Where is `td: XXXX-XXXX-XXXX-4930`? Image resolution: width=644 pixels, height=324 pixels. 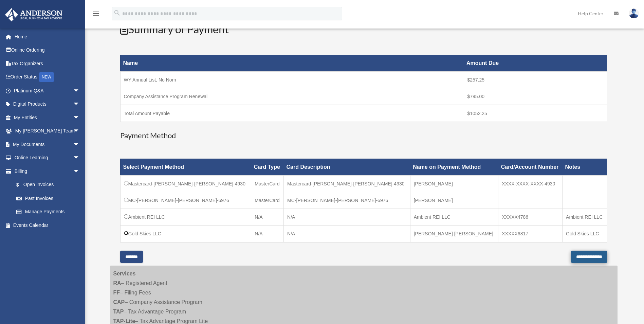
td: XXXX-XXXX-XXXX-4930 is located at coordinates (530, 183).